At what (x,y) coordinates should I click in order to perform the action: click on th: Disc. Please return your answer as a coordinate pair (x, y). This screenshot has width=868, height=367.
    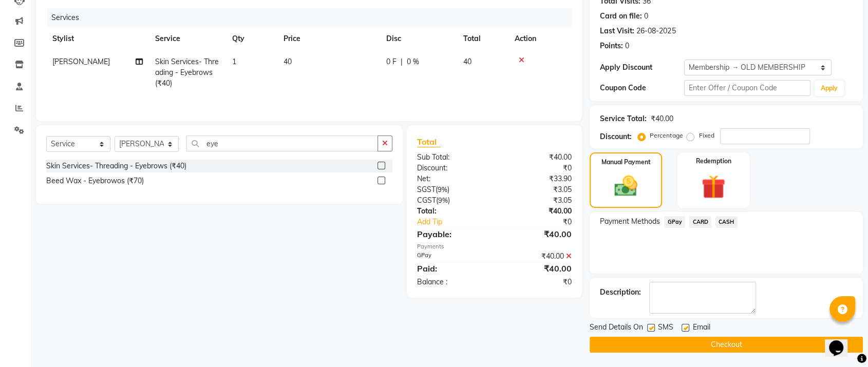
    Looking at the image, I should click on (419, 38).